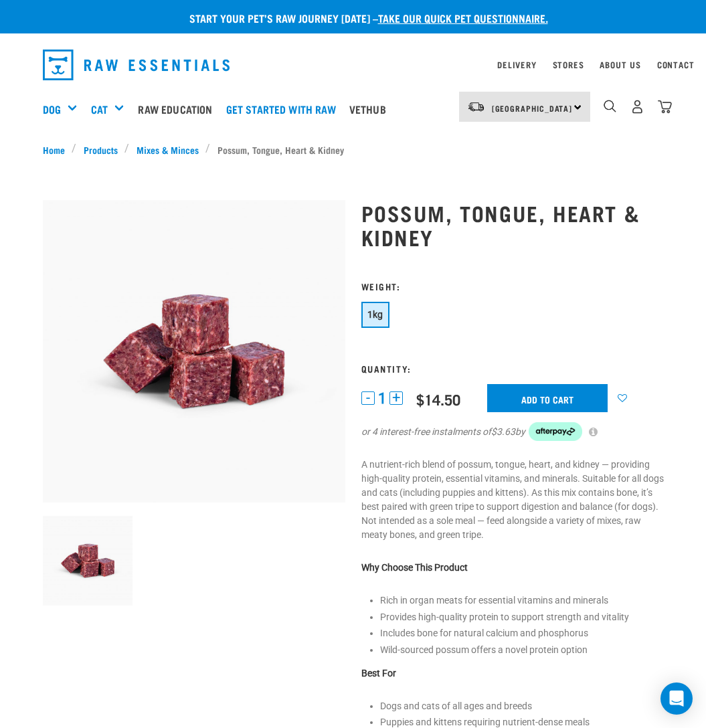 The width and height of the screenshot is (706, 728). Describe the element at coordinates (522, 633) in the screenshot. I see `p: Includes bone for natural calcium and phosphorus` at that location.